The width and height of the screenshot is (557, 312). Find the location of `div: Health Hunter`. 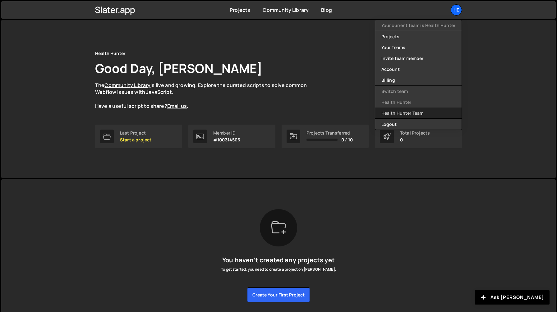

div: Health Hunter is located at coordinates (110, 53).